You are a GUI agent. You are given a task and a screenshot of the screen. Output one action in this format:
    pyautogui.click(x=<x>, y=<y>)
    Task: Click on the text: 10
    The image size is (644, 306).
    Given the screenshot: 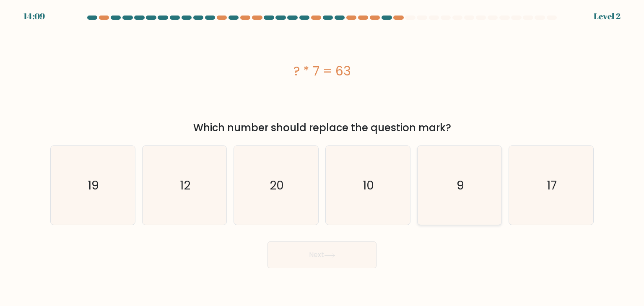 What is the action you would take?
    pyautogui.click(x=369, y=185)
    